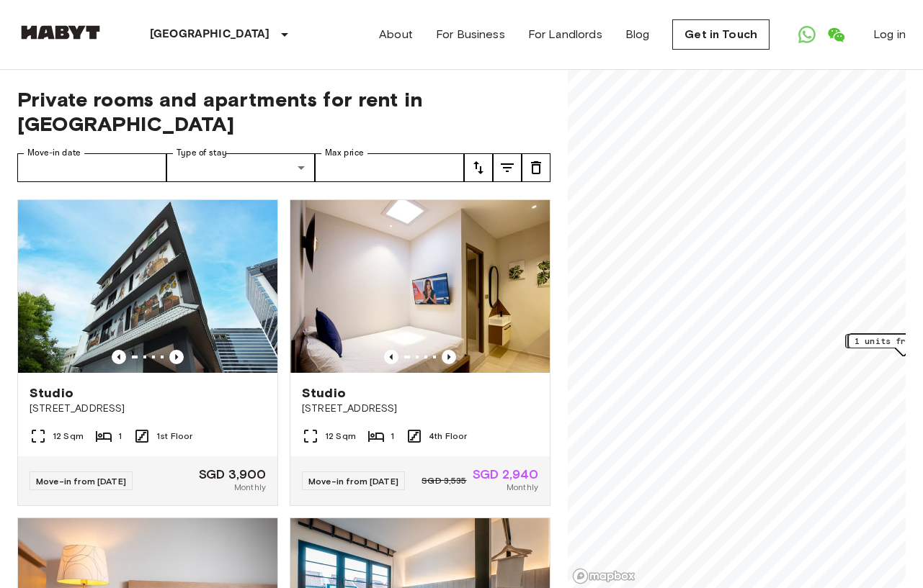 This screenshot has width=923, height=588. Describe the element at coordinates (202, 153) in the screenshot. I see `label: Type of stay` at that location.